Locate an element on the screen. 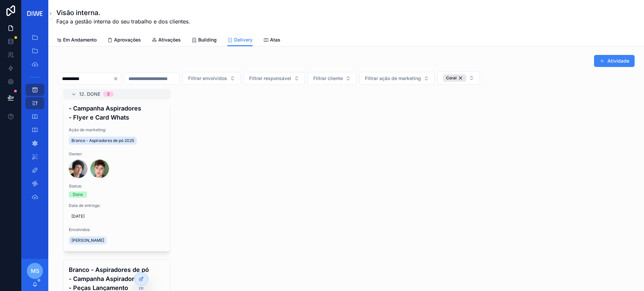 Image resolution: width=644 pixels, height=291 pixels. span: Status: is located at coordinates (117, 186).